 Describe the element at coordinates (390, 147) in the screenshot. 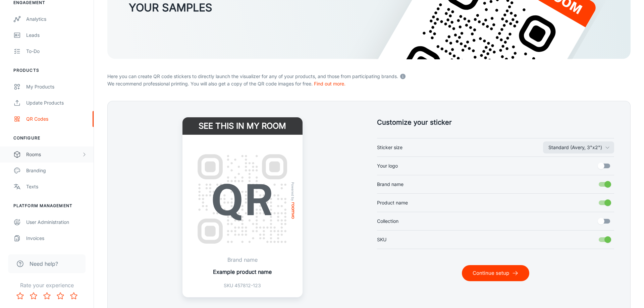

I see `span: Sticker size` at that location.